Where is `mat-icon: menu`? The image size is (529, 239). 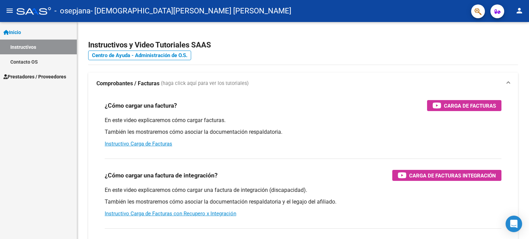 mat-icon: menu is located at coordinates (10, 11).